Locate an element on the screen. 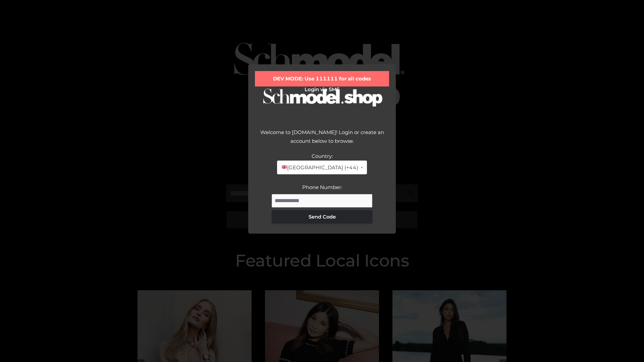 The height and width of the screenshot is (362, 644). label: Phone Number: is located at coordinates (322, 187).